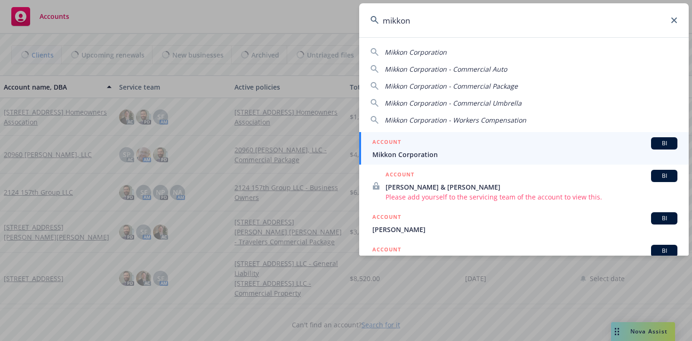 The width and height of the screenshot is (692, 341). I want to click on span: Please add yourself to the servicing team of the account to view this., so click(532, 196).